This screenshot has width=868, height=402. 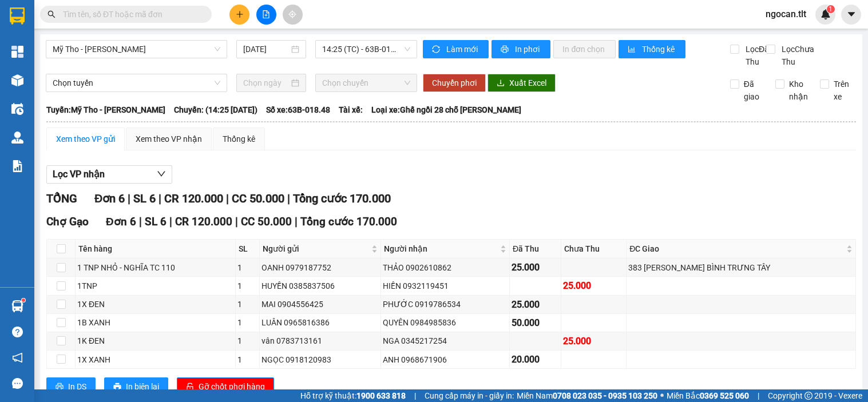 What do you see at coordinates (535, 359) in the screenshot?
I see `div: 20.000` at bounding box center [535, 359].